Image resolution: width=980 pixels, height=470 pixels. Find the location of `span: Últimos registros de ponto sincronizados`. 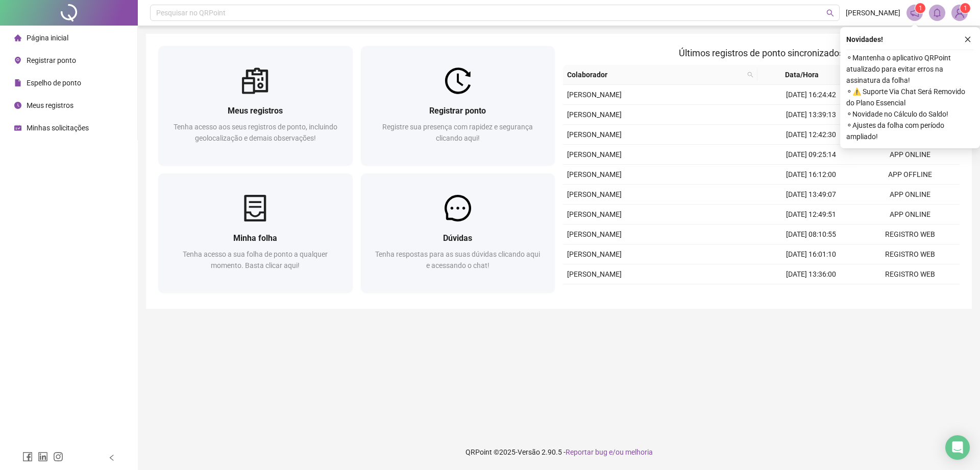

span: Últimos registros de ponto sincronizados is located at coordinates (761, 53).